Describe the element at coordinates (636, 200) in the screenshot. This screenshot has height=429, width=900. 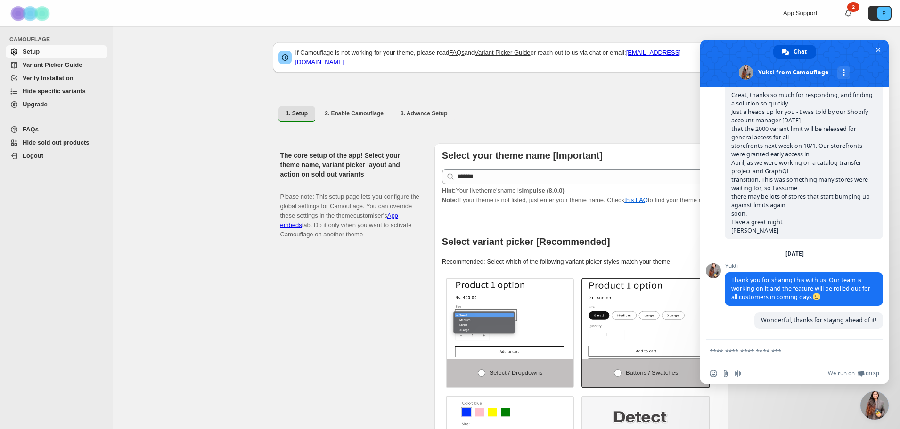
I see `a: this FAQ` at that location.